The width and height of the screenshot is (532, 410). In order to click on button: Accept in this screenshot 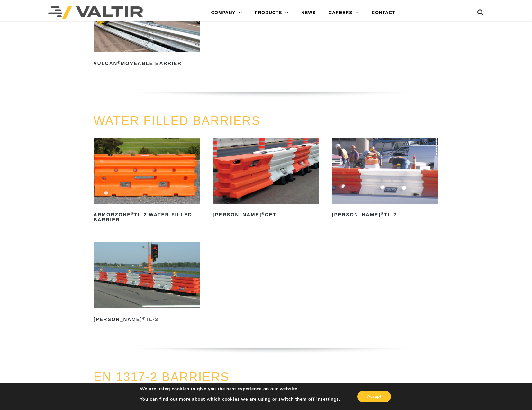, I will do `click(374, 397)`.